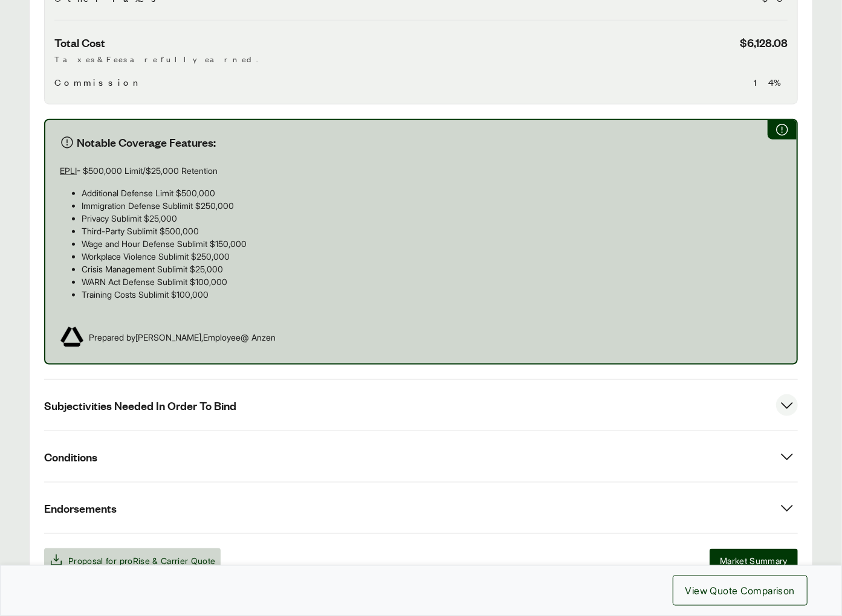 The height and width of the screenshot is (616, 842). What do you see at coordinates (80, 42) in the screenshot?
I see `span: Total Cost` at bounding box center [80, 42].